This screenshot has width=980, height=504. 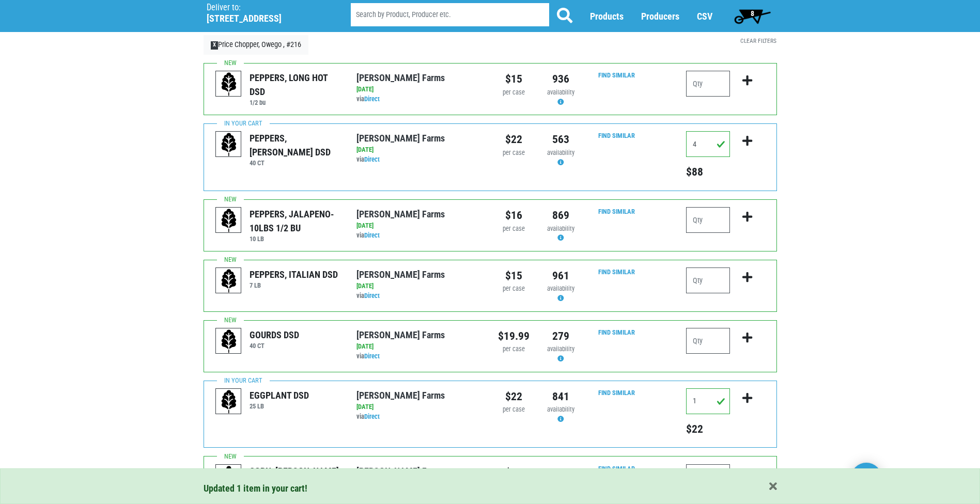 I want to click on a: XPrice Chopper, Owego , #216, so click(x=256, y=45).